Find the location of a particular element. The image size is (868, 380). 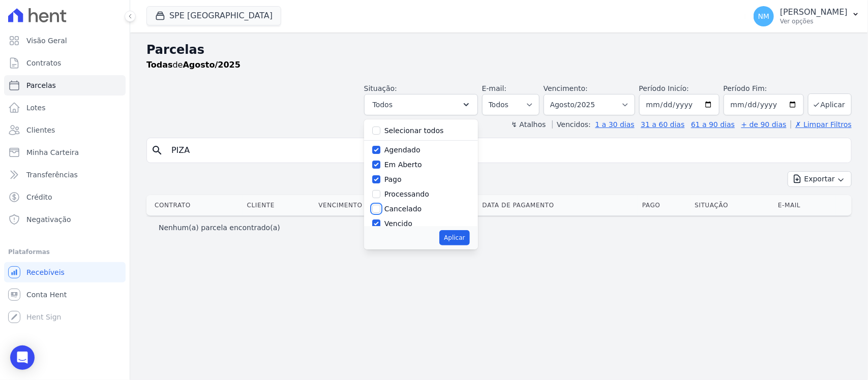

label: Vencido is located at coordinates (398, 223).